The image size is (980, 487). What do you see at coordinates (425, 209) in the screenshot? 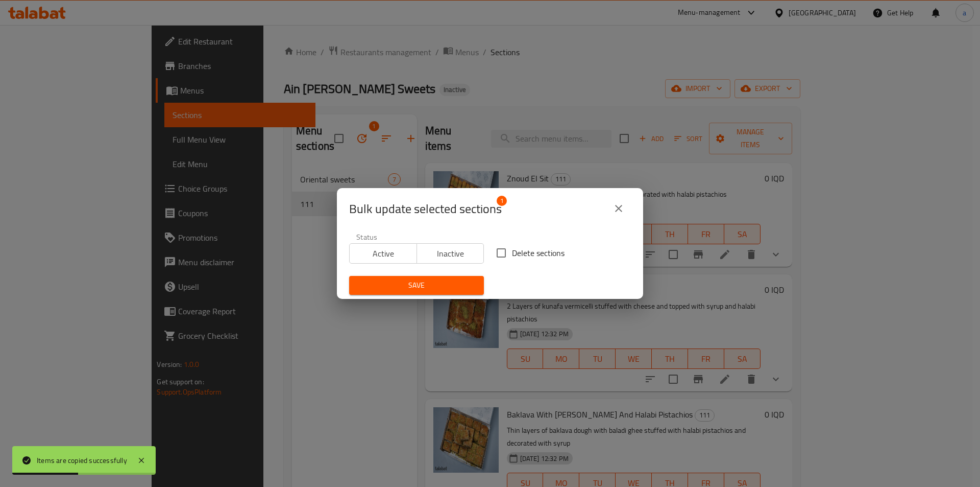
I see `span: Selected section count` at bounding box center [425, 209].